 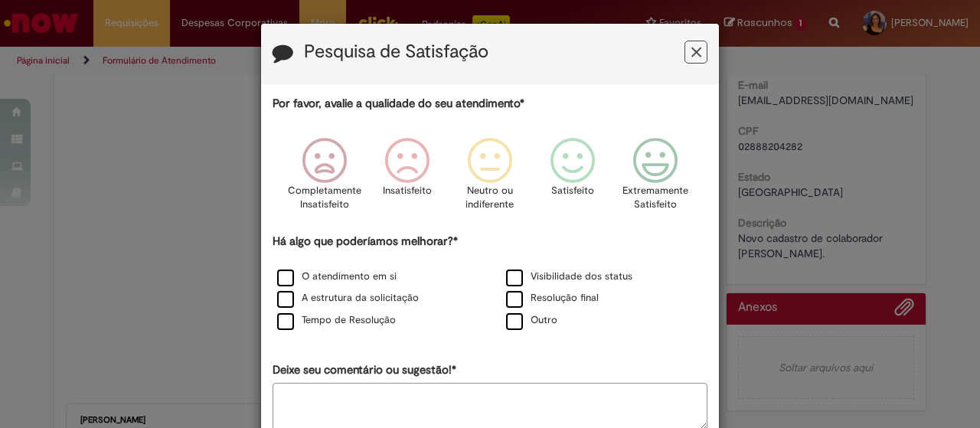 I want to click on div: Neutro ou indiferente, so click(x=490, y=178).